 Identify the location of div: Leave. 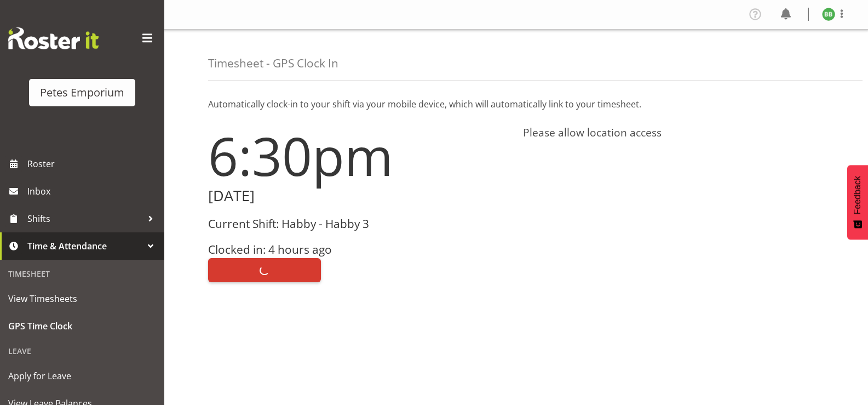
(82, 351).